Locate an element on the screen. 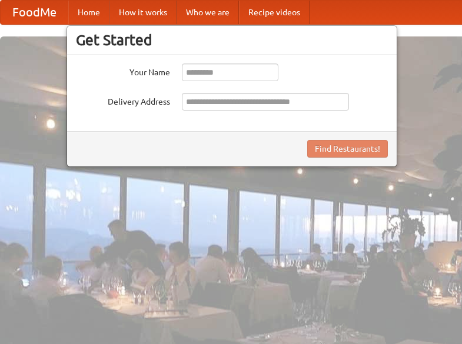 This screenshot has height=344, width=462. a: Who we are is located at coordinates (208, 12).